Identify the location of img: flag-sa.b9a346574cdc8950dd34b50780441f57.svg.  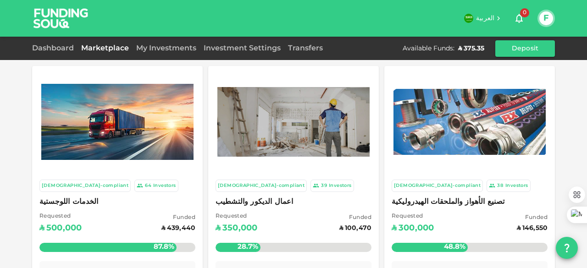
(469, 18).